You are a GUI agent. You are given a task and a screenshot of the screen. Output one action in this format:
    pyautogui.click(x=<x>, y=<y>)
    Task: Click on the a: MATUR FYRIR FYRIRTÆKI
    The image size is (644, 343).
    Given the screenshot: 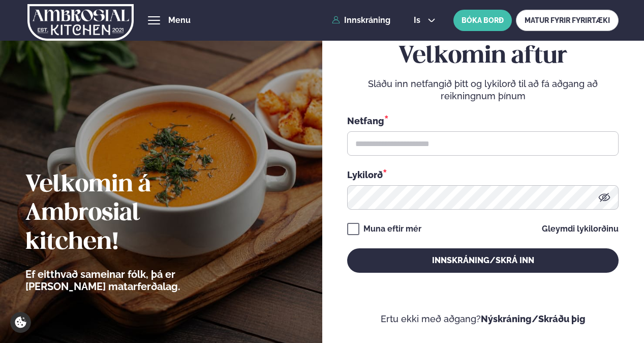 What is the action you would take?
    pyautogui.click(x=567, y=20)
    